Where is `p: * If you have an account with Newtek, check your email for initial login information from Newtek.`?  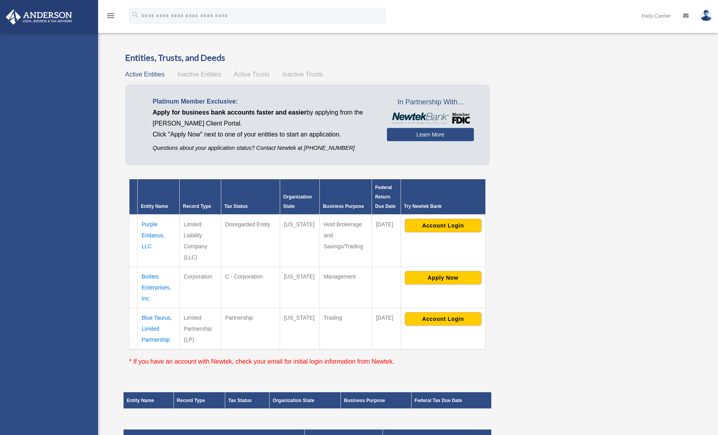 p: * If you have an account with Newtek, check your email for initial login information from Newtek. is located at coordinates (307, 362).